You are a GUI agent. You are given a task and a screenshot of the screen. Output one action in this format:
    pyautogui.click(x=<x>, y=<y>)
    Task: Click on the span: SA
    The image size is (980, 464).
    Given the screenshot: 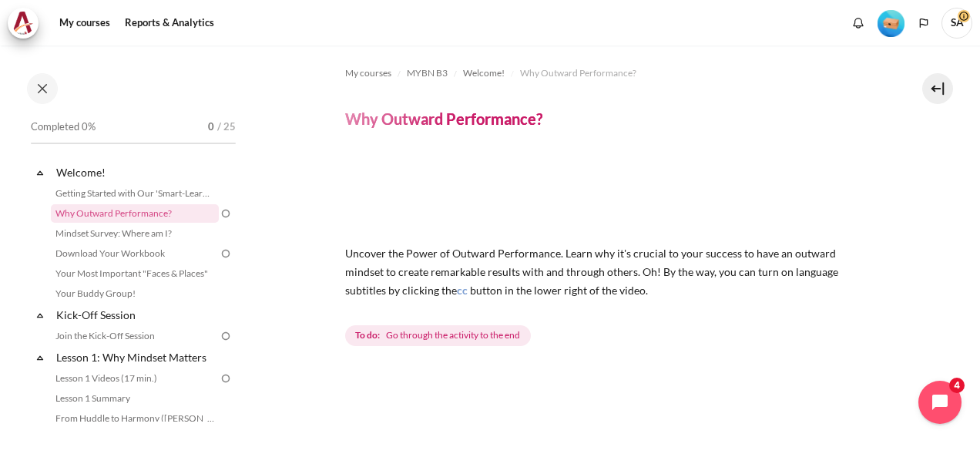 What is the action you would take?
    pyautogui.click(x=957, y=23)
    